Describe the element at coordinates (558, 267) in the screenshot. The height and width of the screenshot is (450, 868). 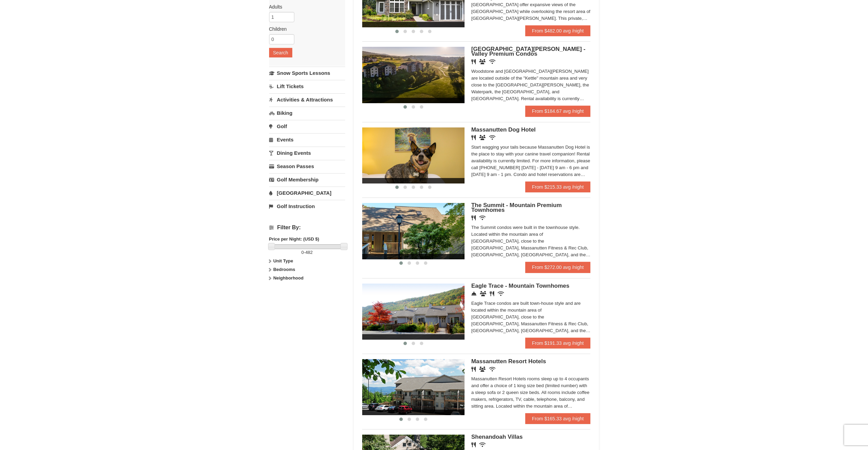
I see `a: From $272.00 avg /night` at that location.